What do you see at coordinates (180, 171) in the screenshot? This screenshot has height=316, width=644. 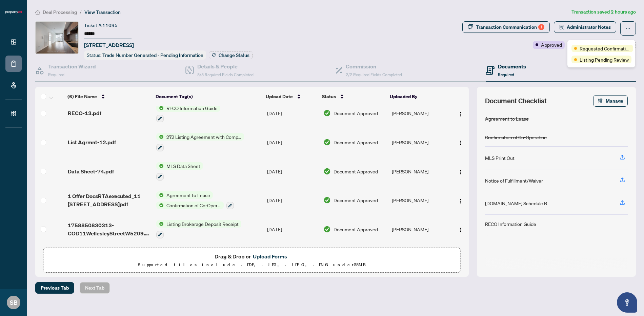 I see `button: Status IconMLS Data Sheet` at bounding box center [180, 171].